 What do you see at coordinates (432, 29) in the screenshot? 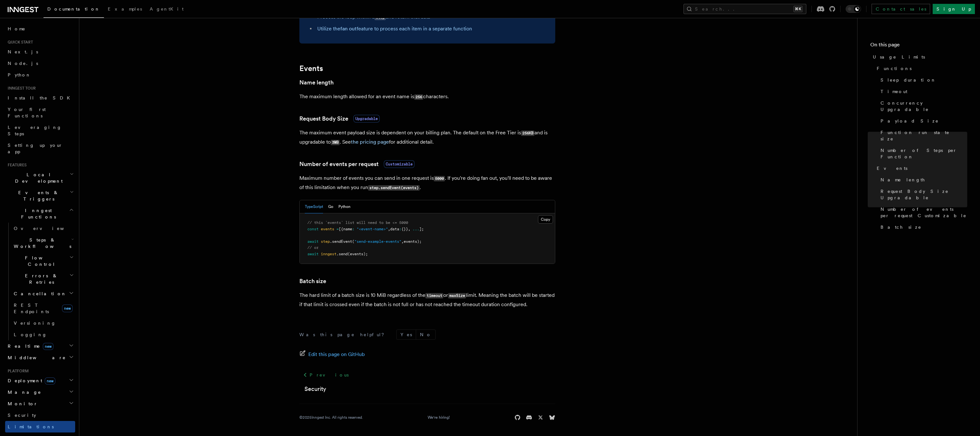
I see `li: Utilize the feature to process each item in a separate function` at bounding box center [432, 29].